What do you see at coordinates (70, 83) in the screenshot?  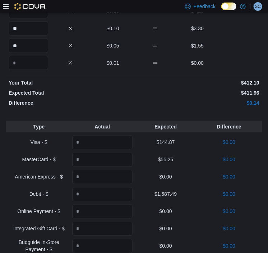 I see `p: Your Total` at bounding box center [70, 83].